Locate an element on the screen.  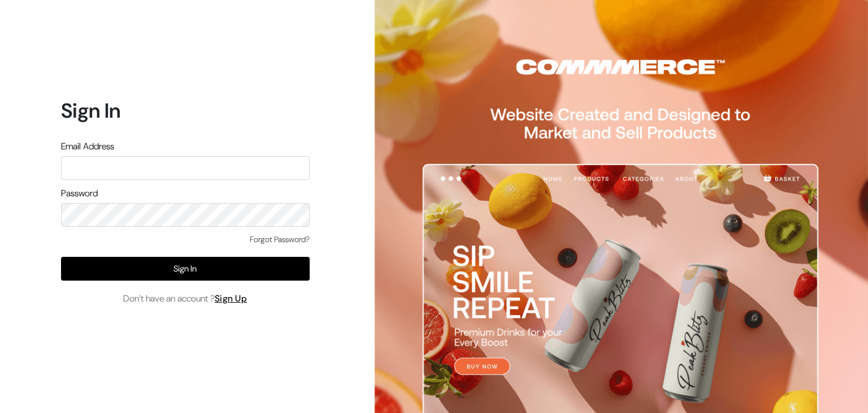
a: Sign Up is located at coordinates (231, 298).